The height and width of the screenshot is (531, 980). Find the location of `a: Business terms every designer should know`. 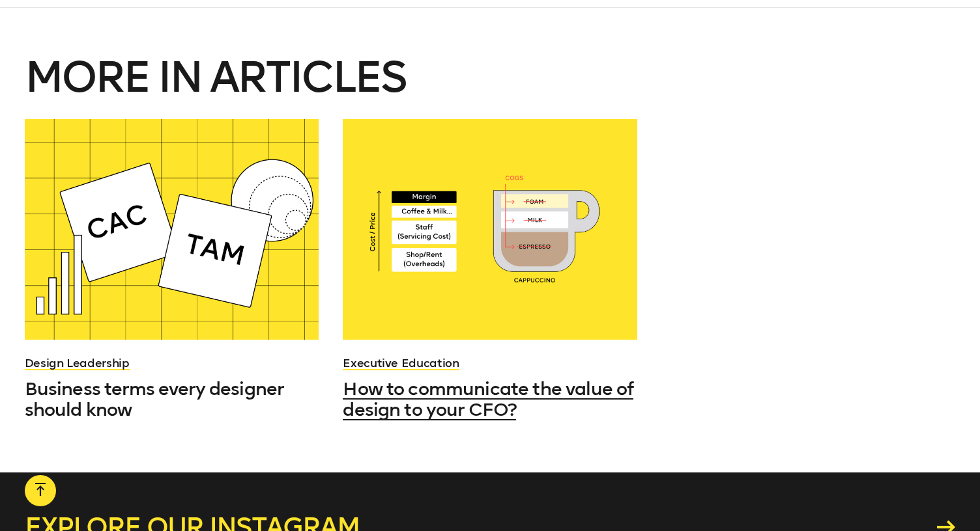

a: Business terms every designer should know is located at coordinates (171, 399).